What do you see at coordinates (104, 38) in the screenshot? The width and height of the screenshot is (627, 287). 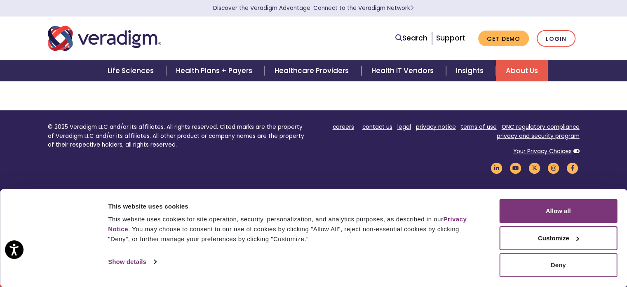 I see `img: Veradigm logo` at bounding box center [104, 38].